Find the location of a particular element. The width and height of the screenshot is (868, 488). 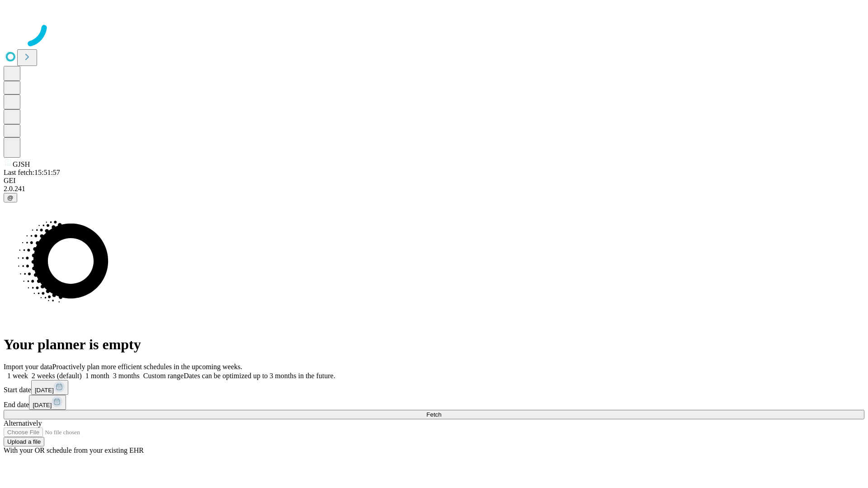

span: Alternatively is located at coordinates (22, 423).